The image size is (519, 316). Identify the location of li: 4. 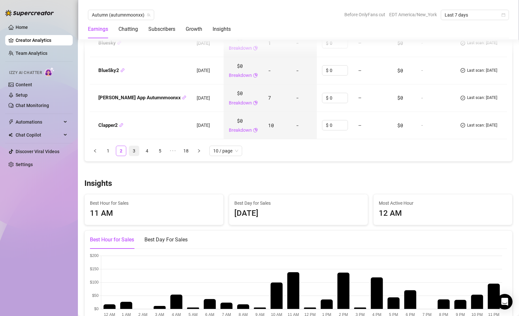
(147, 151).